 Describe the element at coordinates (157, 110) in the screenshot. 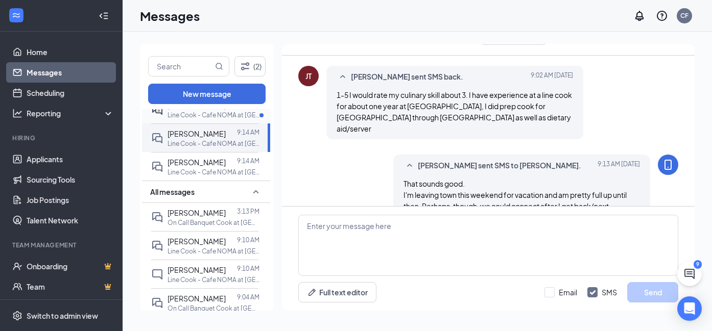

I see `svg: ActiveDoubleChat` at that location.